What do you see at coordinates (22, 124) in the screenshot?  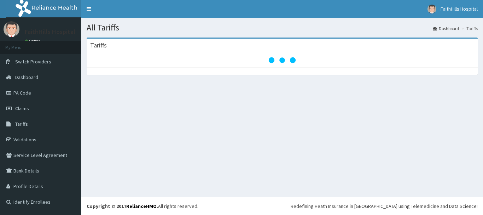 I see `span: Tariffs` at bounding box center [22, 124].